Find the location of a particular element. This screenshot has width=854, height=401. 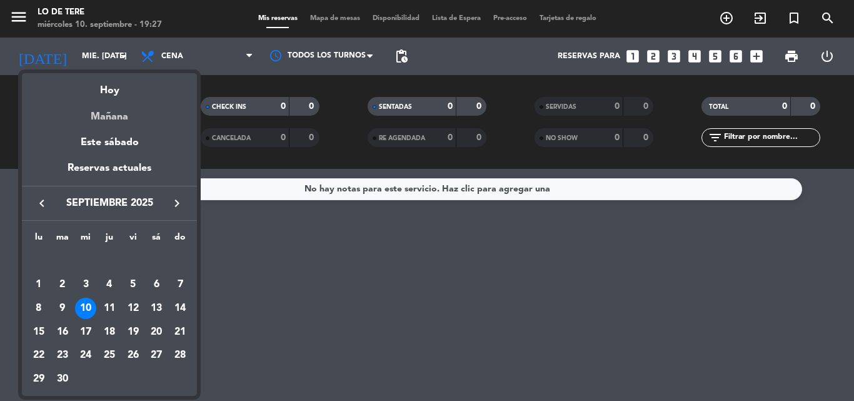

div: 6 is located at coordinates (156, 285).